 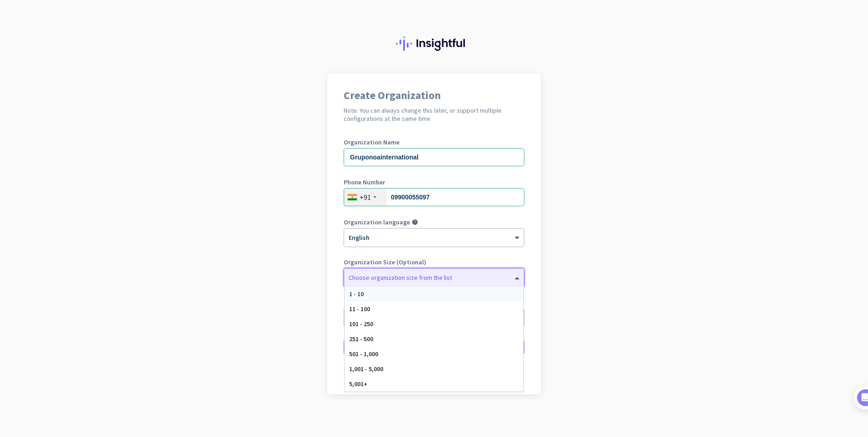 I want to click on button: Create Organization, so click(x=434, y=347).